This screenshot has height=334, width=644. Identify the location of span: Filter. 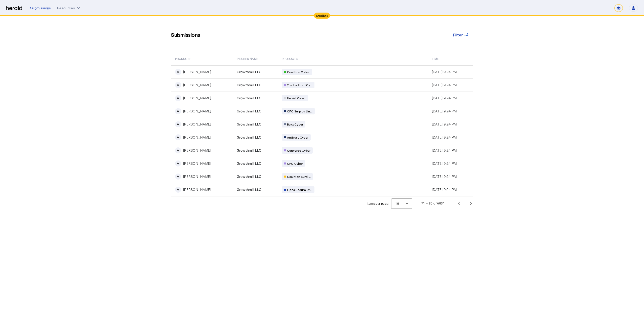
(458, 35).